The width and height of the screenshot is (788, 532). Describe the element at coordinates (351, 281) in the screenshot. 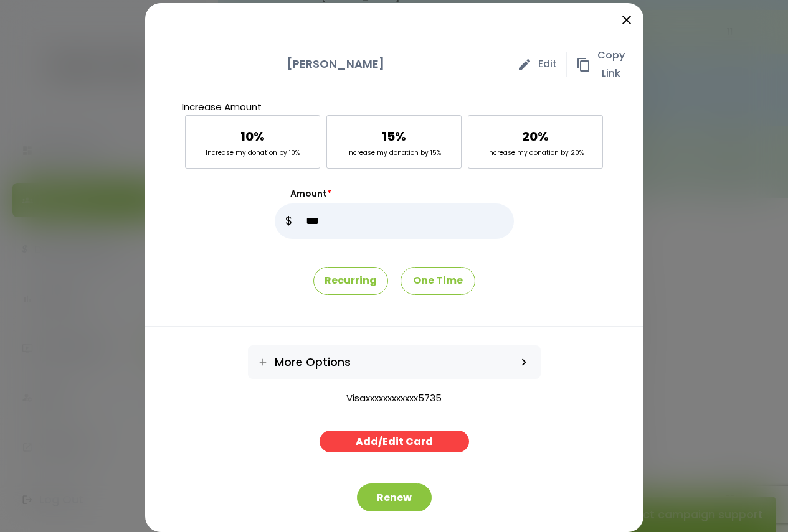

I see `p: Recurring` at that location.